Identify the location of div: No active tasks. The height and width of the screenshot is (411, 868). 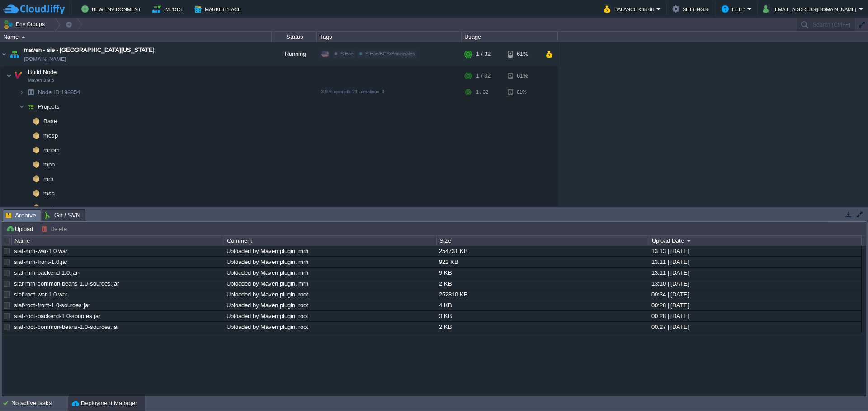
(40, 404).